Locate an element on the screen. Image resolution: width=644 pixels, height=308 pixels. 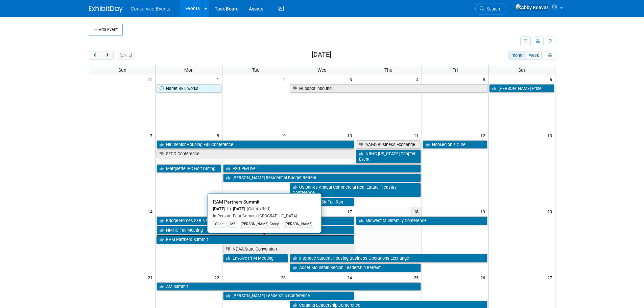
span: 26 is located at coordinates (484, 277).